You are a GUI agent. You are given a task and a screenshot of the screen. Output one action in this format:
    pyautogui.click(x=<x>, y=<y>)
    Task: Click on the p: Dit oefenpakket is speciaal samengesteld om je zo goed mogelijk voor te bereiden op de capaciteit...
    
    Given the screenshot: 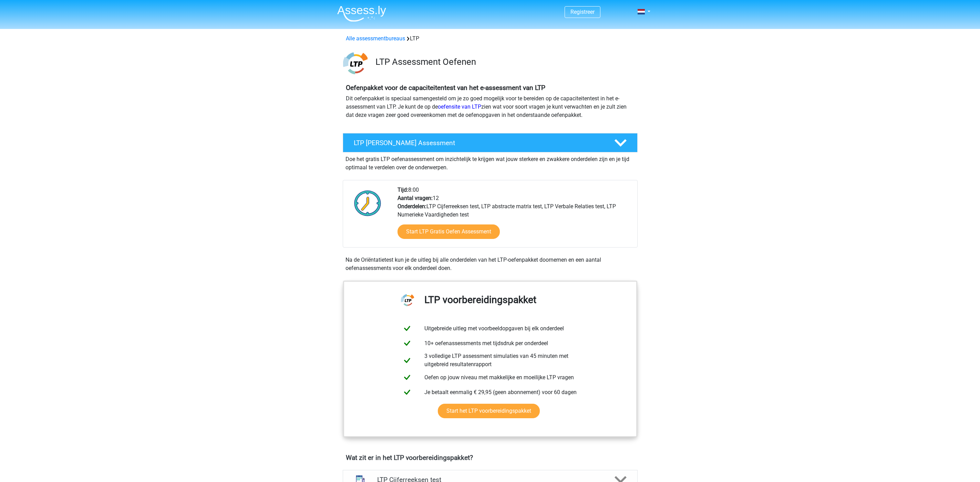 What is the action you would take?
    pyautogui.click(x=490, y=107)
    